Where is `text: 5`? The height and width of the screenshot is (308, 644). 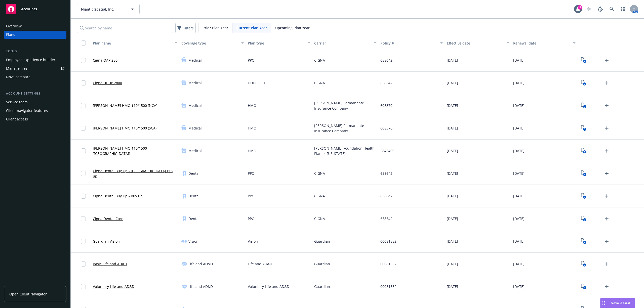 text: 5 is located at coordinates (584, 152).